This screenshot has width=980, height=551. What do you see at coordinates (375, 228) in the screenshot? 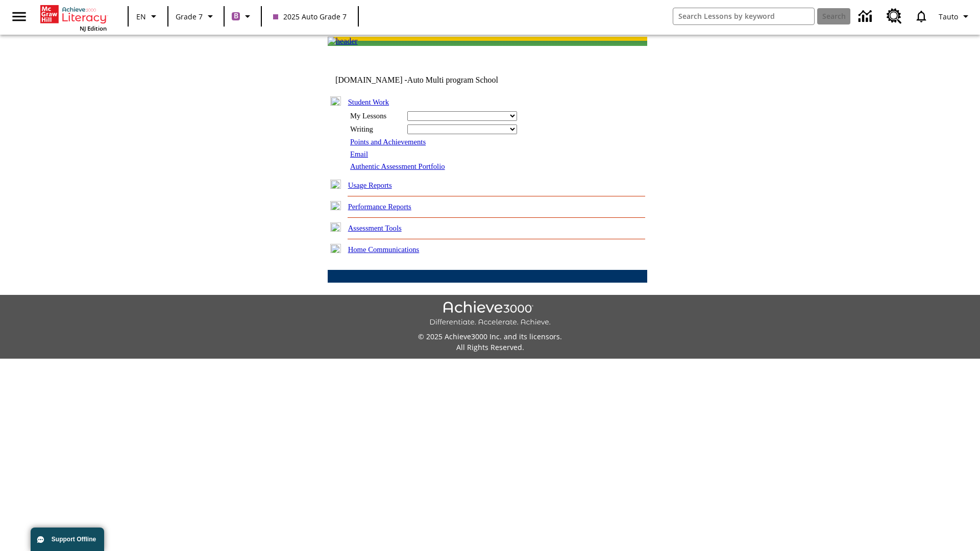
I see `a: Assessment Tools` at bounding box center [375, 228].